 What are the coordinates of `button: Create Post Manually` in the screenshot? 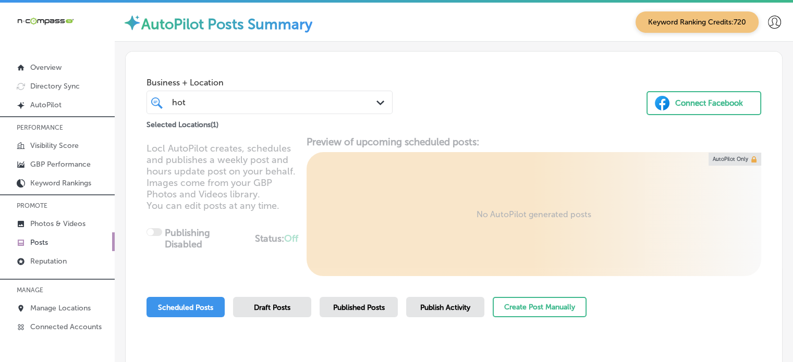 It's located at (539, 307).